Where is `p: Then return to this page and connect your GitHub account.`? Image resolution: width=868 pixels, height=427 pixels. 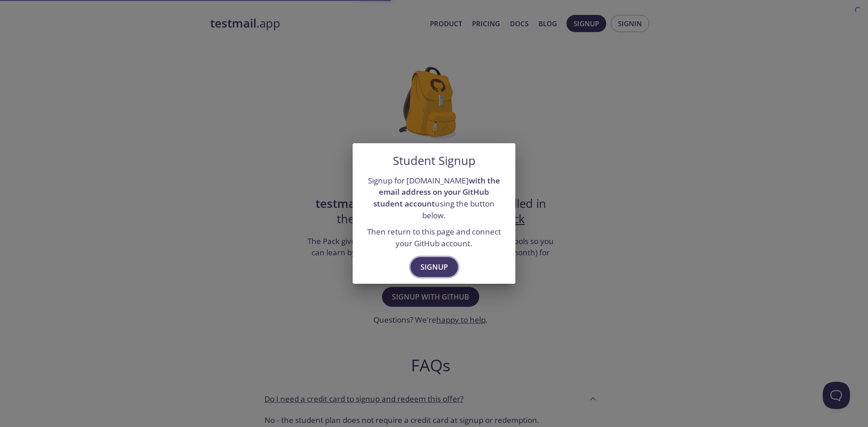
p: Then return to this page and connect your GitHub account. is located at coordinates (434, 237).